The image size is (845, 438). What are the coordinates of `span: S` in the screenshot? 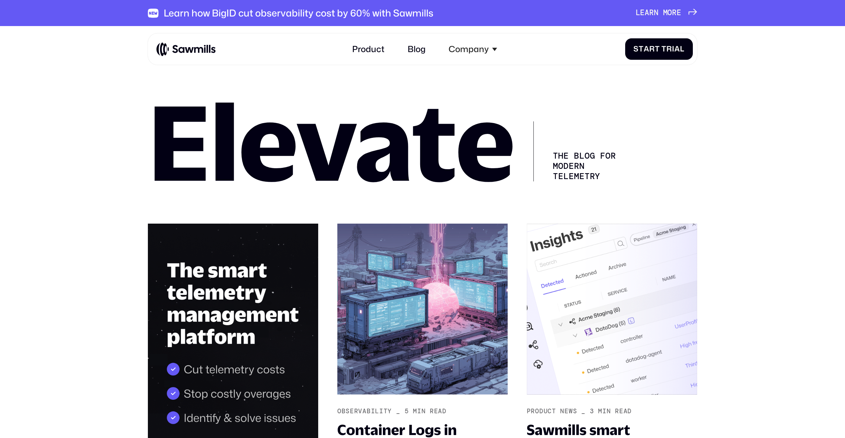 It's located at (636, 49).